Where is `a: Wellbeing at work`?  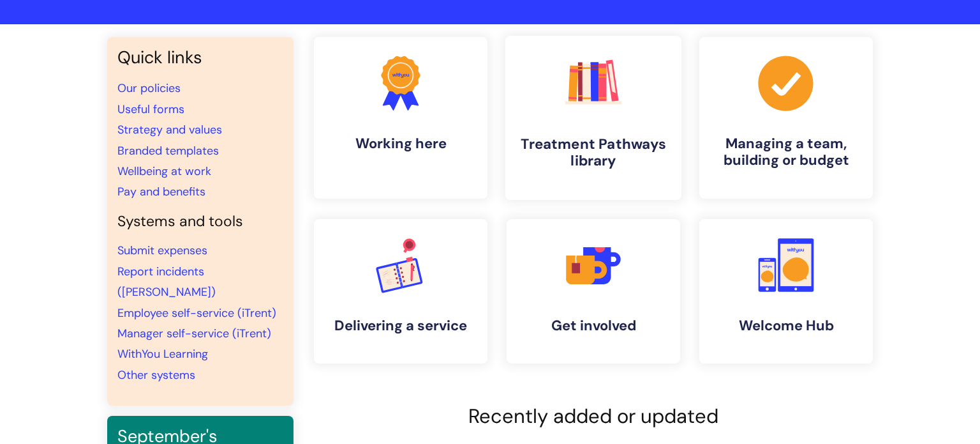 a: Wellbeing at work is located at coordinates (164, 171).